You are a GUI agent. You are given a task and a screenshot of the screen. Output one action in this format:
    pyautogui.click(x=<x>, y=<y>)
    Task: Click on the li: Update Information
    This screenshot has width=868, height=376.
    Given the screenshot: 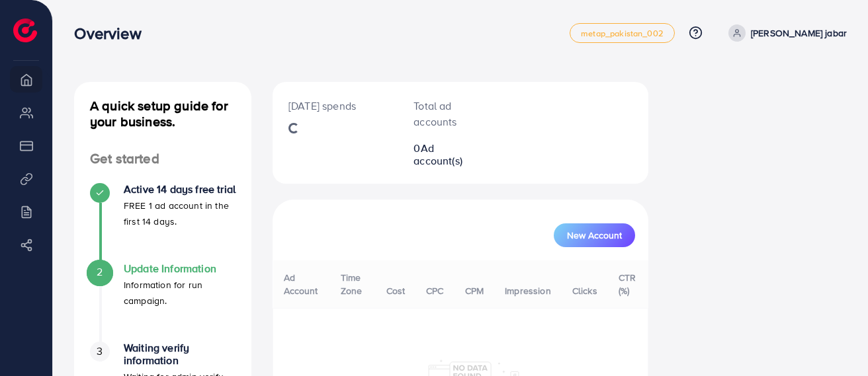 What is the action you would take?
    pyautogui.click(x=163, y=302)
    